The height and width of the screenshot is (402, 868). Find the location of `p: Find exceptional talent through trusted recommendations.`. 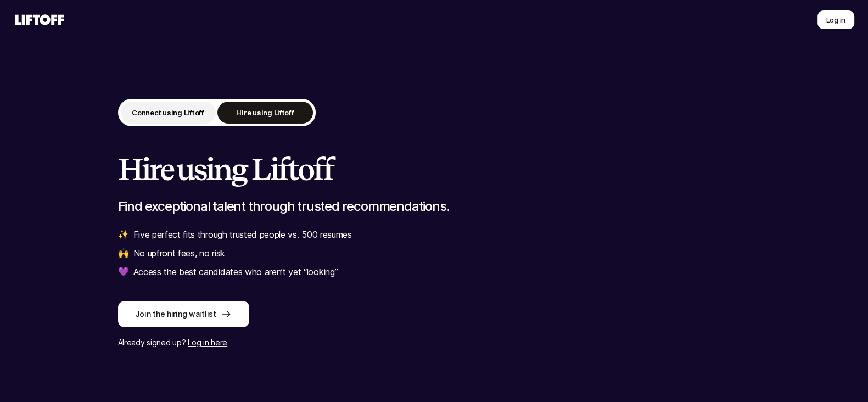

p: Find exceptional talent through trusted recommendations. is located at coordinates (434, 207).